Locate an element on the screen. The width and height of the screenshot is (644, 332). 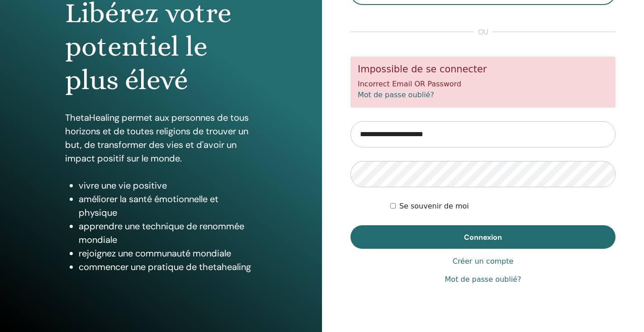
h5: Impossible de se connecter is located at coordinates (483, 69).